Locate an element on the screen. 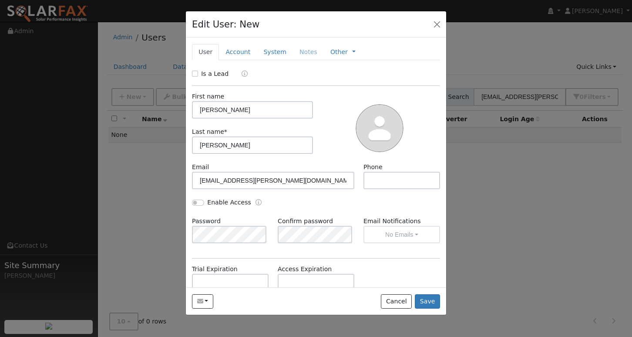  a: System is located at coordinates (275, 52).